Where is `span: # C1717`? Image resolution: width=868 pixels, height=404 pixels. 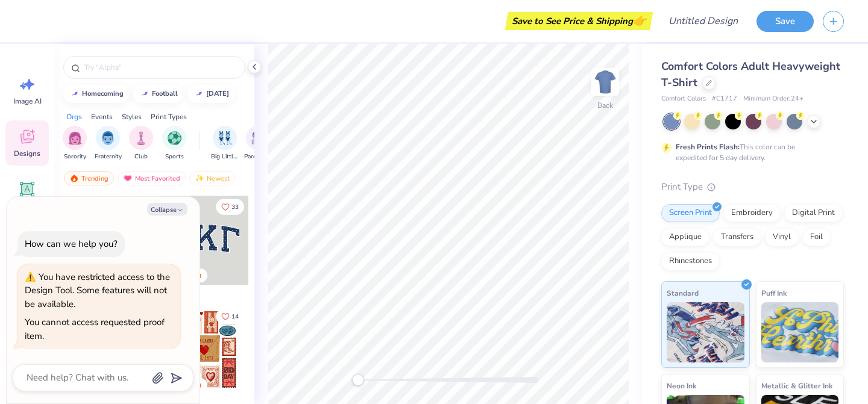 span: # C1717 is located at coordinates (724, 99).